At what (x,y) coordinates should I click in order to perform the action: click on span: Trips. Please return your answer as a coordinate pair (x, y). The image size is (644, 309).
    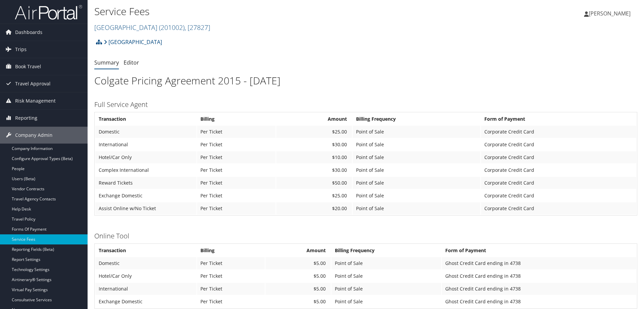
    Looking at the image, I should click on (21, 49).